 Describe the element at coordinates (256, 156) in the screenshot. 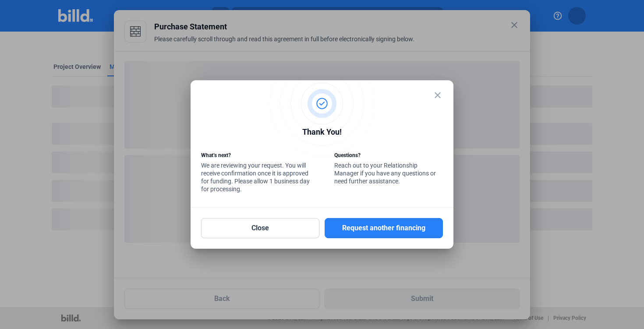

I see `div: What’s next?` at that location.